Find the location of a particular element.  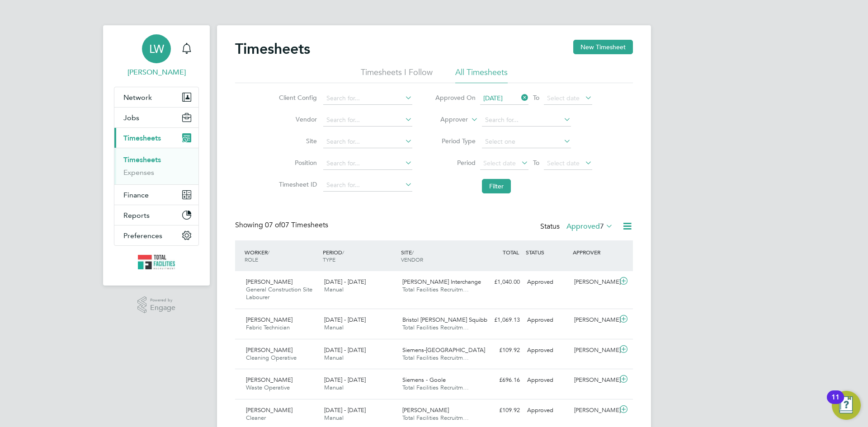

button: Filter is located at coordinates (496, 186).